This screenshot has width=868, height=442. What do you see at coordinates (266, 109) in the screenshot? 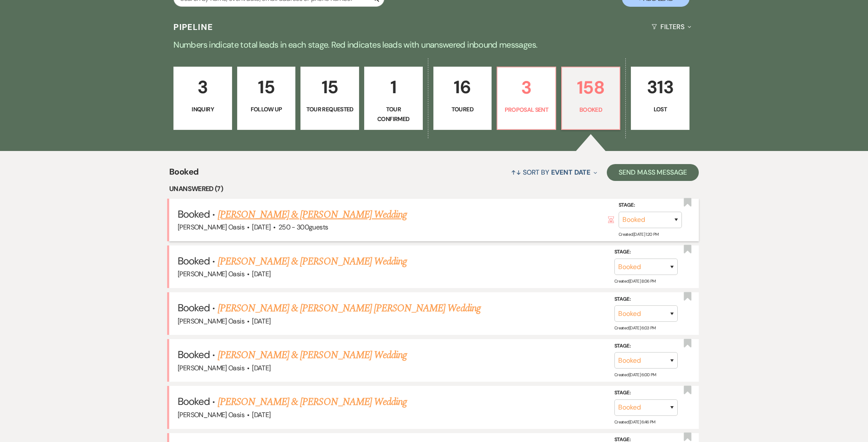
I see `p: Follow Up` at bounding box center [266, 109].